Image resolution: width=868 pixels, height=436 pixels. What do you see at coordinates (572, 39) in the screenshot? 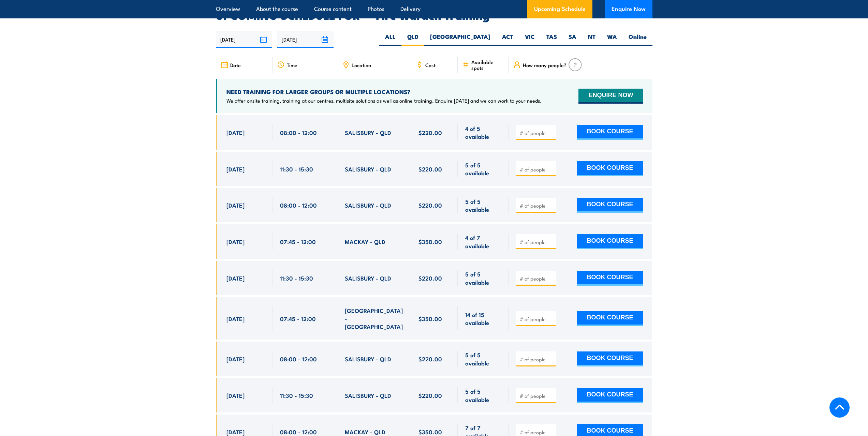
I see `label: SA` at bounding box center [572, 39].